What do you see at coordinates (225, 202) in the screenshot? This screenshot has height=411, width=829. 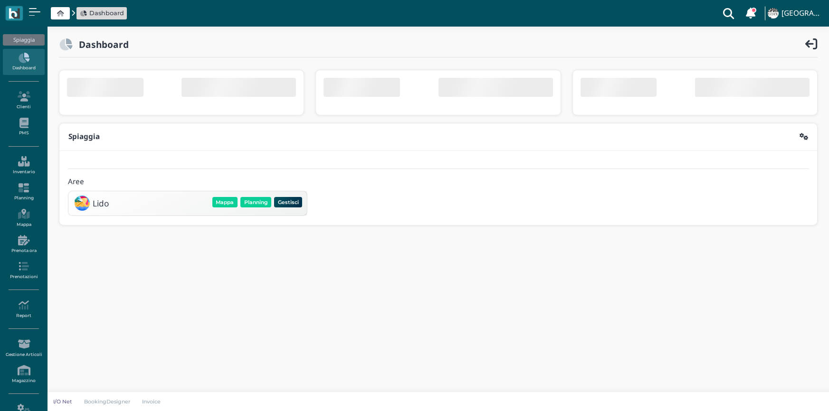 I see `button: Mappa` at bounding box center [225, 202].